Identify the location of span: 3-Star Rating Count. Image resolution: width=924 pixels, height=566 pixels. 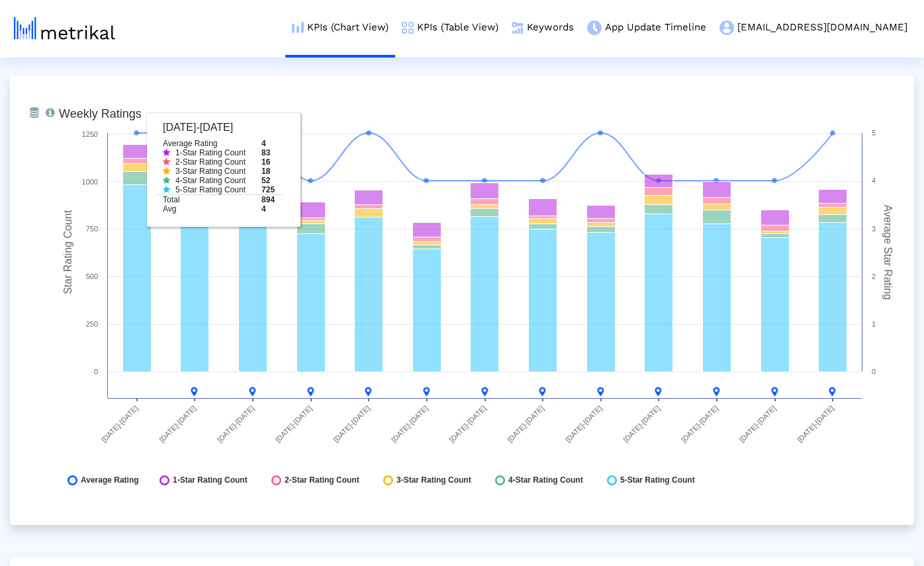
(434, 481).